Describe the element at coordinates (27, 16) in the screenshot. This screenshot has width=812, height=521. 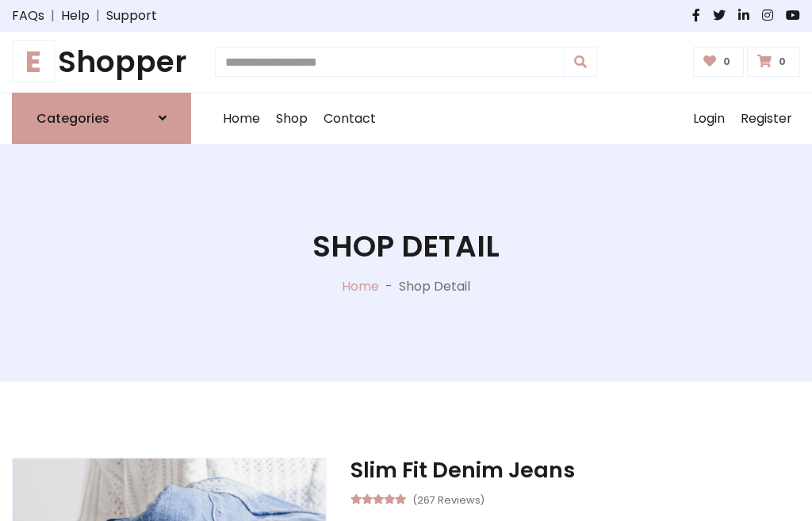
I see `a: FAQs` at that location.